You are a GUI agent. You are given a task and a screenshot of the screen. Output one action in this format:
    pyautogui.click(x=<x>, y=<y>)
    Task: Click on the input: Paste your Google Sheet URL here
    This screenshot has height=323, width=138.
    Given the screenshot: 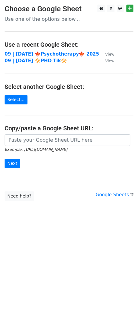 What is the action you would take?
    pyautogui.click(x=67, y=140)
    